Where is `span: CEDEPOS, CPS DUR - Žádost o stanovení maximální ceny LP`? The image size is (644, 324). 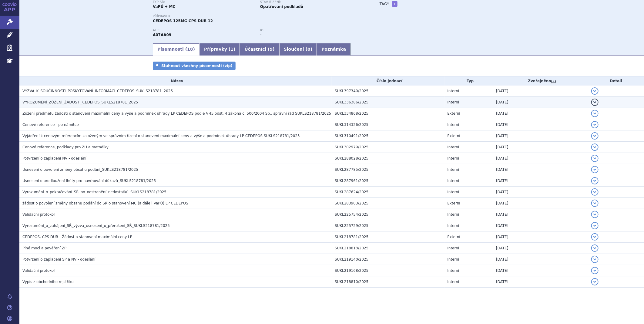 span: CEDEPOS, CPS DUR - Žádost o stanovení maximální ceny LP is located at coordinates (78, 237).